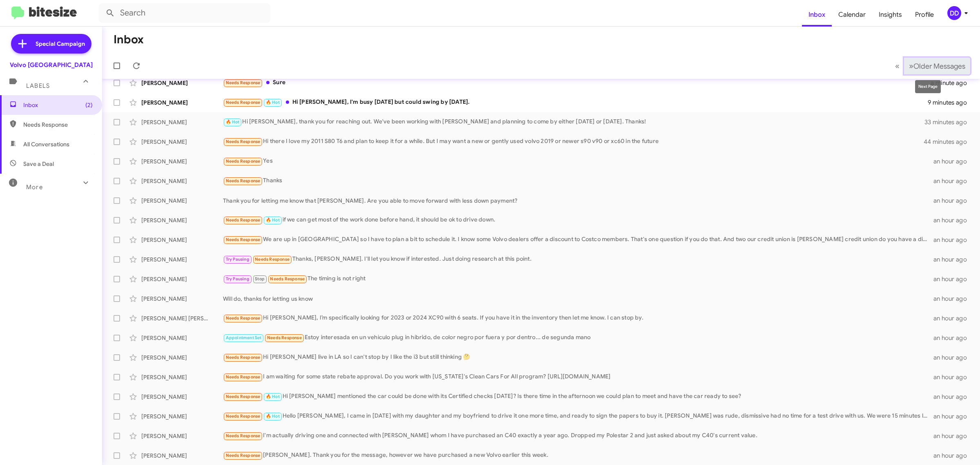 The image size is (980, 465). What do you see at coordinates (951, 103) in the screenshot?
I see `div: 9 minutes ago` at bounding box center [951, 103].